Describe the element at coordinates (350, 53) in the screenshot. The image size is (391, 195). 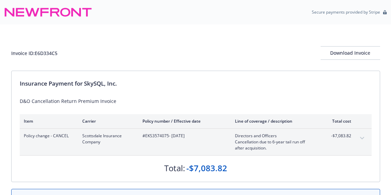
I see `button: Download Invoice` at that location.